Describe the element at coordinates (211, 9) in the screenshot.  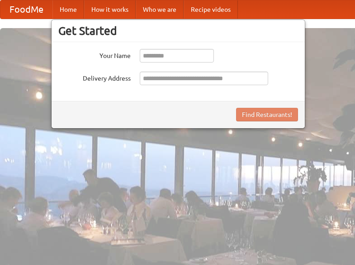
I see `a: Recipe videos` at that location.